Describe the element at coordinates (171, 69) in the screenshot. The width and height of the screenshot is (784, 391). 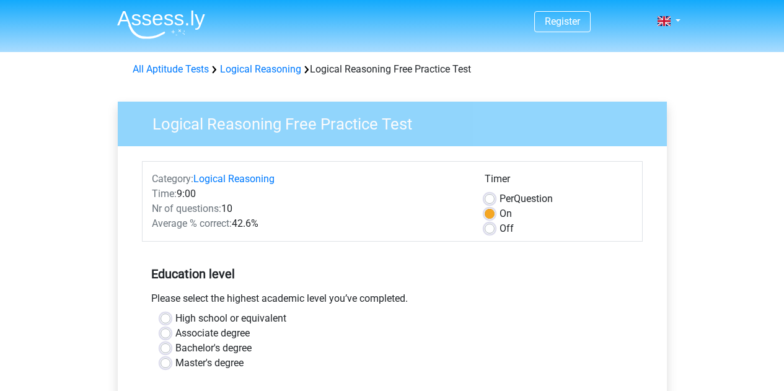
I see `a: All Aptitude Tests` at that location.